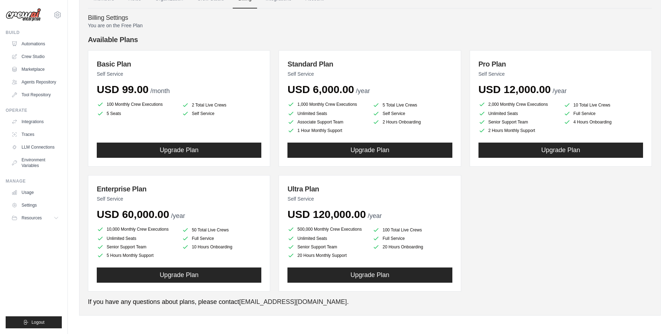  What do you see at coordinates (31, 218) in the screenshot?
I see `span: Resources` at bounding box center [31, 218].